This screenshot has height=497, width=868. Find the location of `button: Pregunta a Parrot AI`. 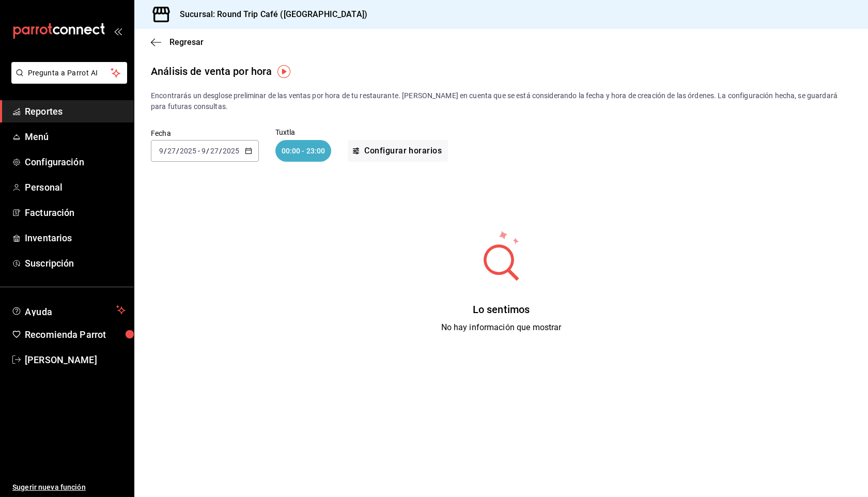

button: Pregunta a Parrot AI is located at coordinates (70, 72).